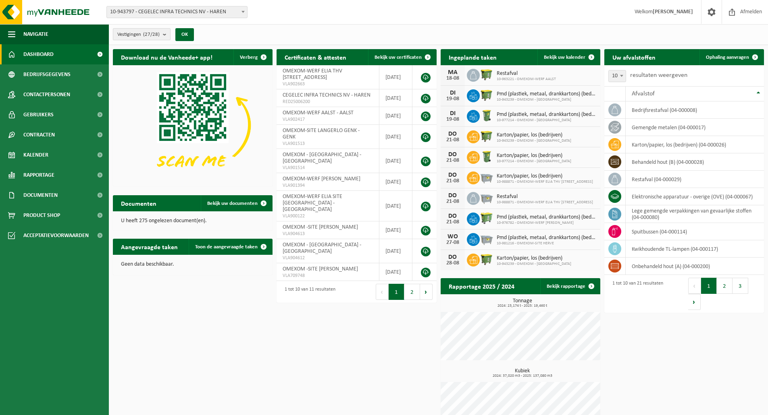 The width and height of the screenshot is (768, 415). What do you see at coordinates (47, 75) in the screenshot?
I see `span: Bedrijfsgegevens` at bounding box center [47, 75].